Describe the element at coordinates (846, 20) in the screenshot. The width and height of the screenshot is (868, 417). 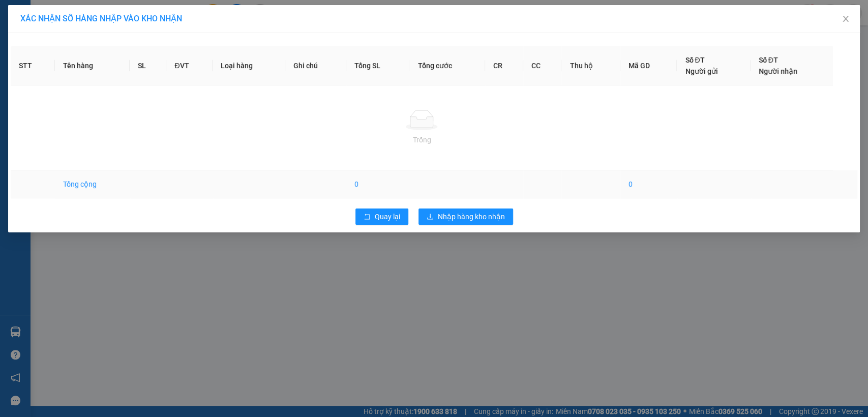
I see `button: Close` at that location.